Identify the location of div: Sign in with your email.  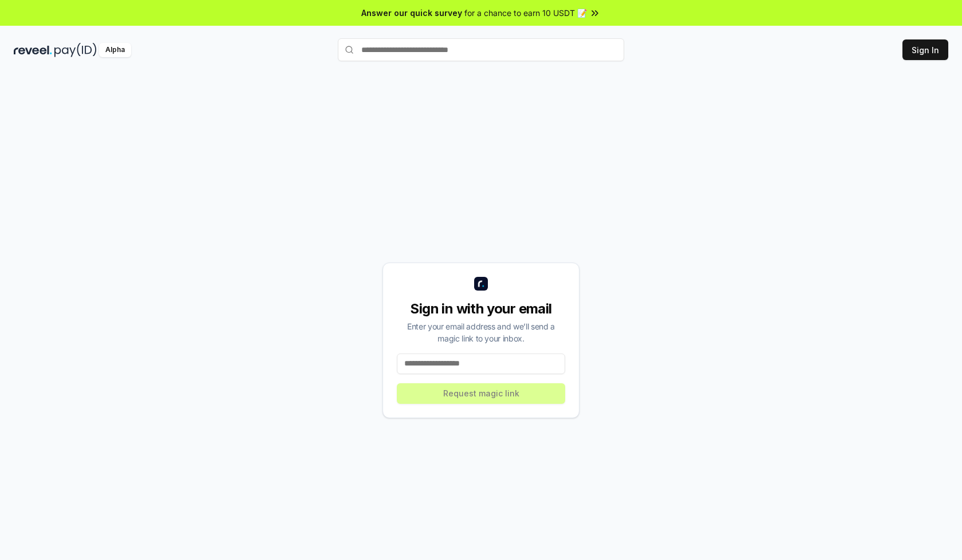
(481, 309).